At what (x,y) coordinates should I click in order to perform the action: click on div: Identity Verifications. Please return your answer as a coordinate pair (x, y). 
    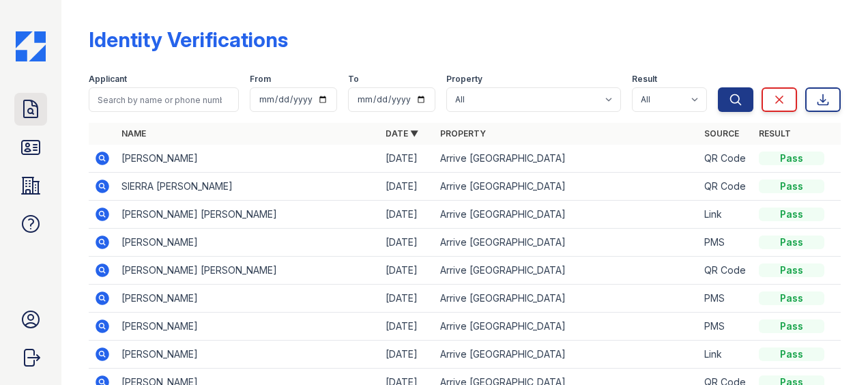
    Looking at the image, I should click on (189, 40).